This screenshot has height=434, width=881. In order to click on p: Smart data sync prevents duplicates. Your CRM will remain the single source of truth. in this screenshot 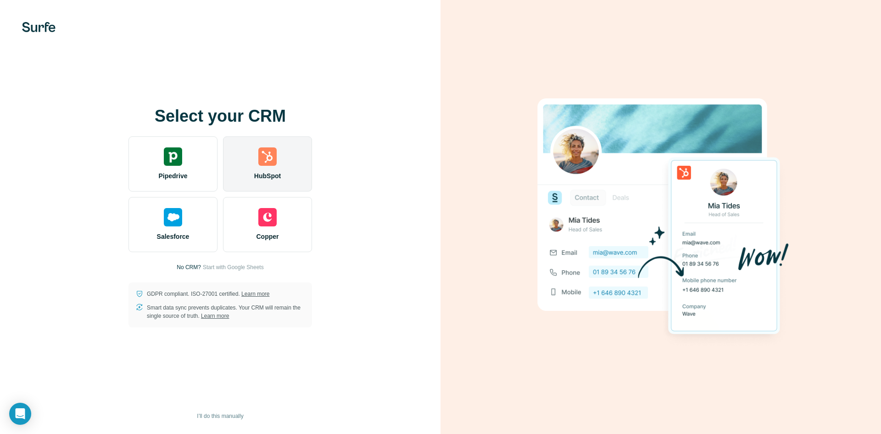, I will do `click(226, 312)`.